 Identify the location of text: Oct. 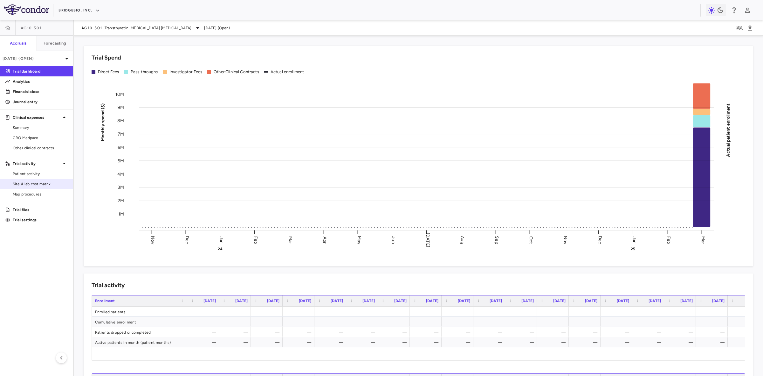
(531, 240).